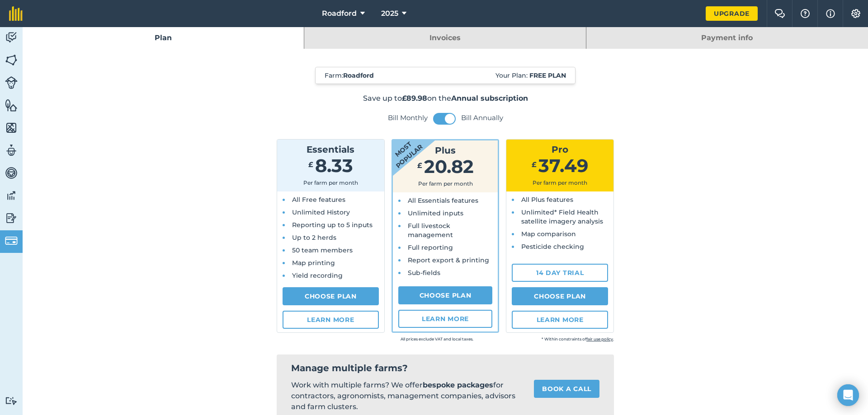 Image resolution: width=868 pixels, height=415 pixels. What do you see at coordinates (489, 98) in the screenshot?
I see `strong: Annual subscription` at bounding box center [489, 98].